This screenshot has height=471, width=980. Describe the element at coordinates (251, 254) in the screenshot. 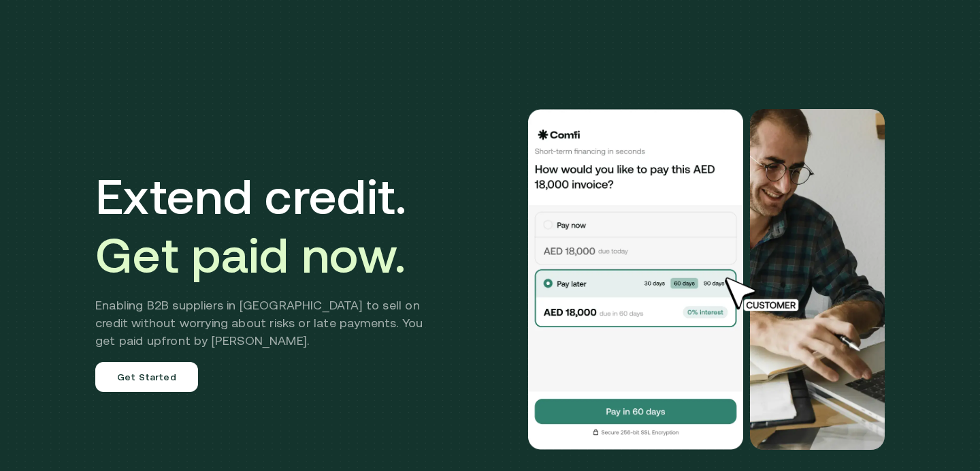

I see `span: Get paid now.` at that location.